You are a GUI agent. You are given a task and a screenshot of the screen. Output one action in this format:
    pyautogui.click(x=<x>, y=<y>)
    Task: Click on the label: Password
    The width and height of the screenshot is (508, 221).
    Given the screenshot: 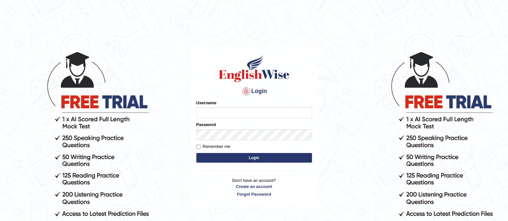 What is the action you would take?
    pyautogui.click(x=206, y=125)
    